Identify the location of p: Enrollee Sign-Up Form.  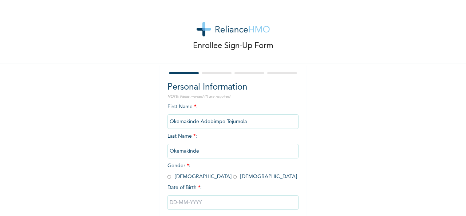
(233, 46).